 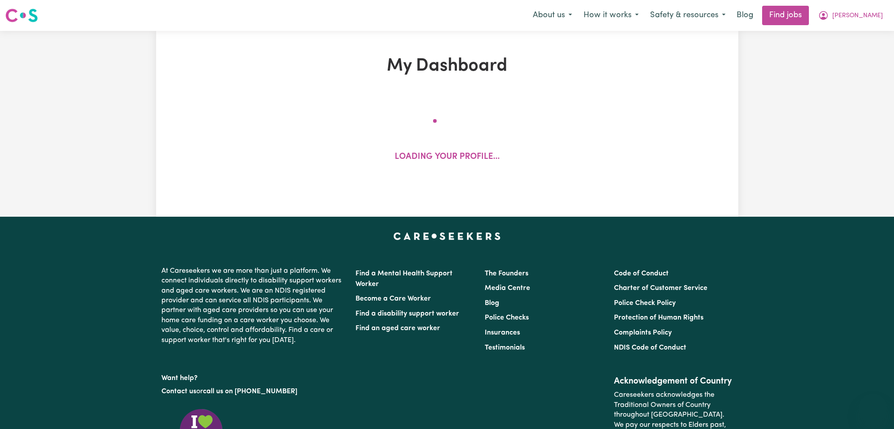 I want to click on a: Protection of Human Rights, so click(x=658, y=318).